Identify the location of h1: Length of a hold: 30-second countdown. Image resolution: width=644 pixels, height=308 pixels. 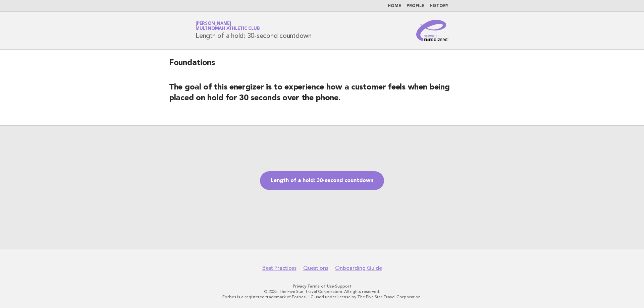
(253, 31).